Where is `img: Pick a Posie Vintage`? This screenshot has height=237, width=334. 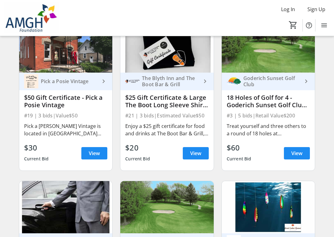 img: Pick a Posie Vintage is located at coordinates (31, 81).